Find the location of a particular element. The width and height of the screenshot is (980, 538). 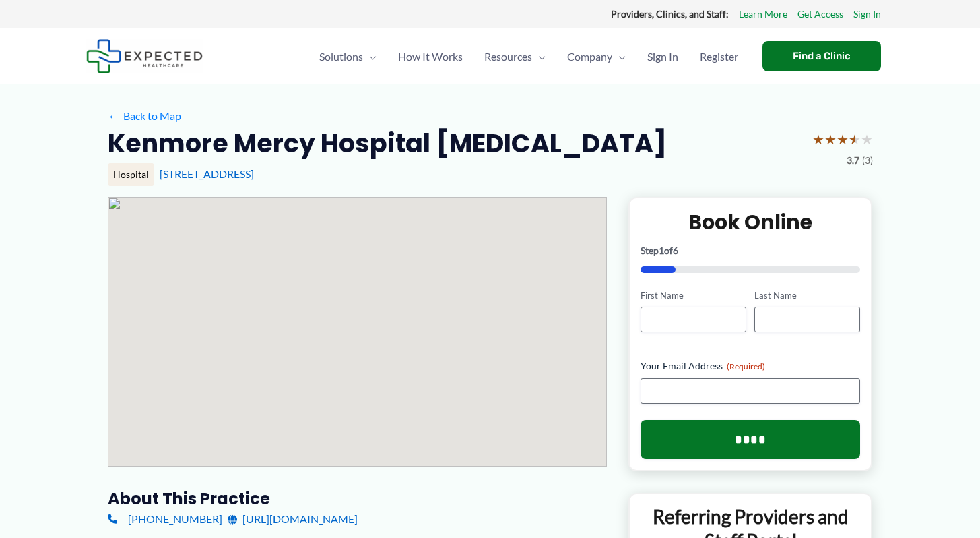

img: Expected Healthcare Logo - side, dark font, small is located at coordinates (144, 56).